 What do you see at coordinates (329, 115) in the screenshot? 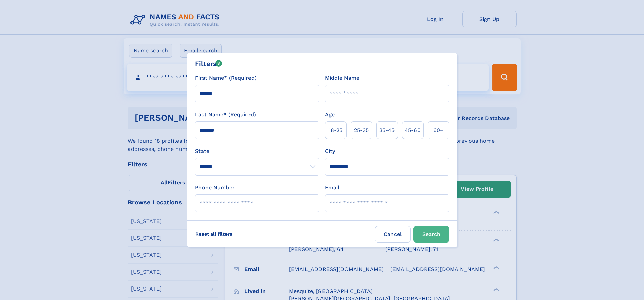
I see `label: Age` at bounding box center [329, 115].